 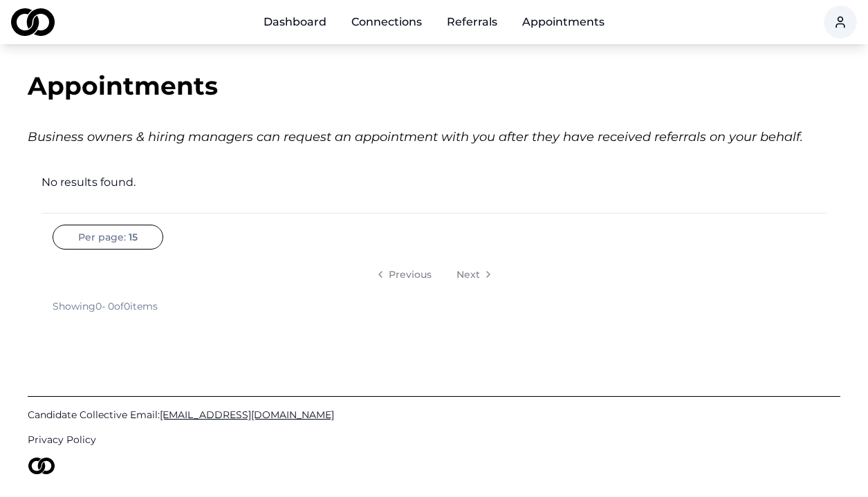 I want to click on nav: pagination, so click(x=434, y=274).